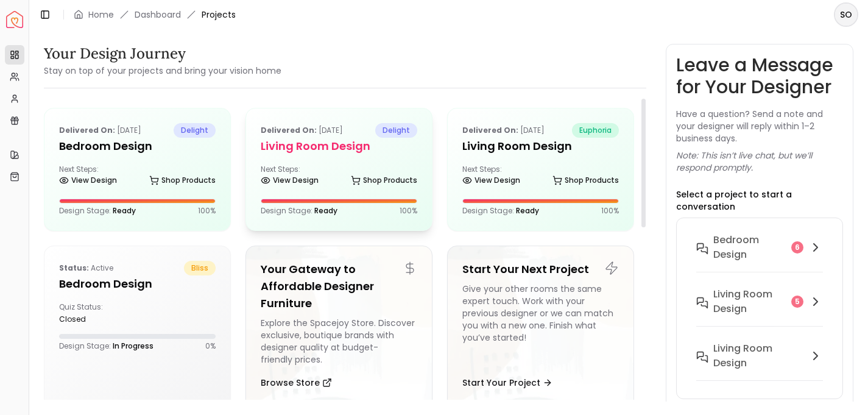 The width and height of the screenshot is (868, 415). Describe the element at coordinates (96, 319) in the screenshot. I see `div: closed` at that location.